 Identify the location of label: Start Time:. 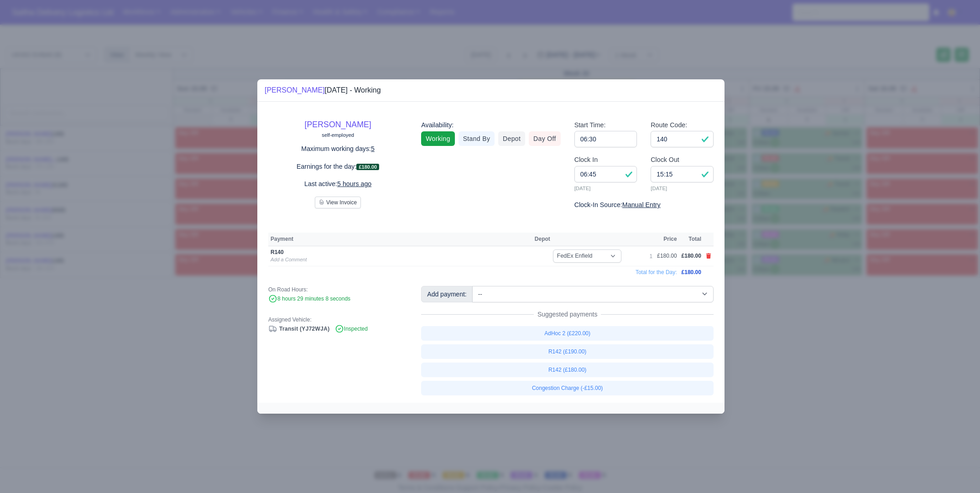
(590, 125).